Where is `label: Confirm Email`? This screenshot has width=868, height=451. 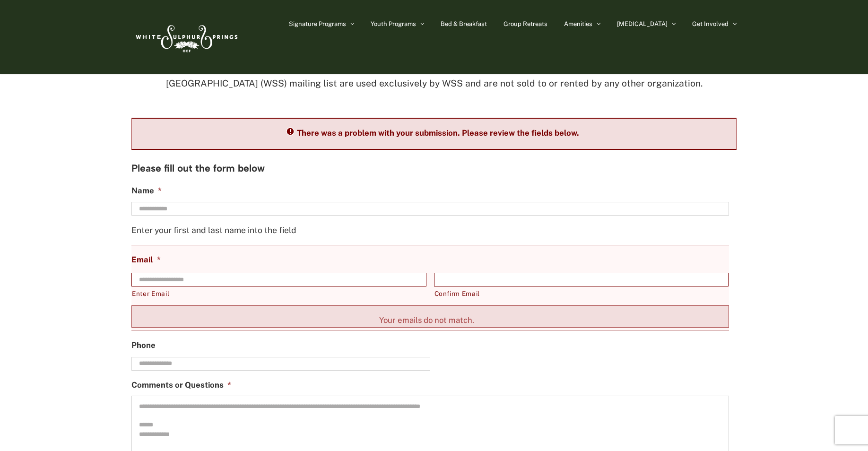
label: Confirm Email is located at coordinates (581, 294).